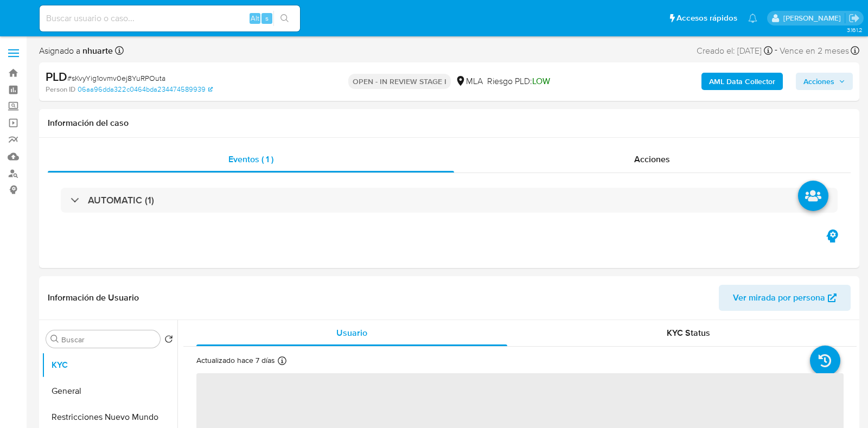  What do you see at coordinates (255, 18) in the screenshot?
I see `span: Alt` at bounding box center [255, 18].